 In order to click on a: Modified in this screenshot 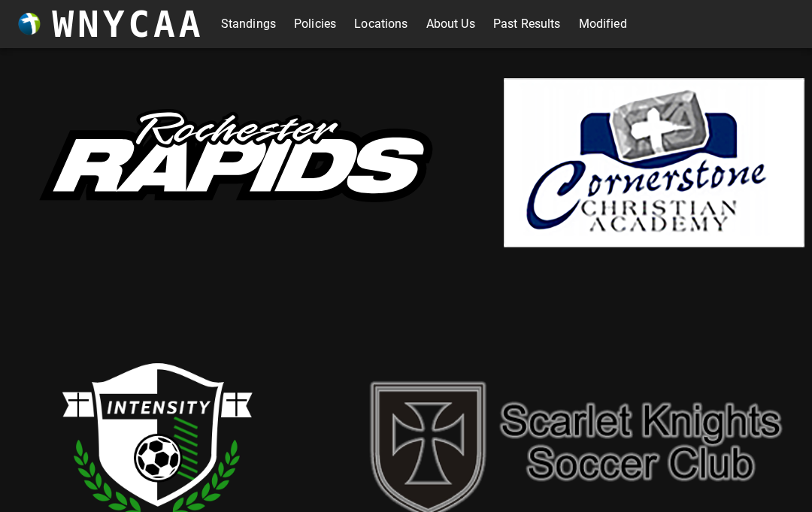, I will do `click(603, 24)`.